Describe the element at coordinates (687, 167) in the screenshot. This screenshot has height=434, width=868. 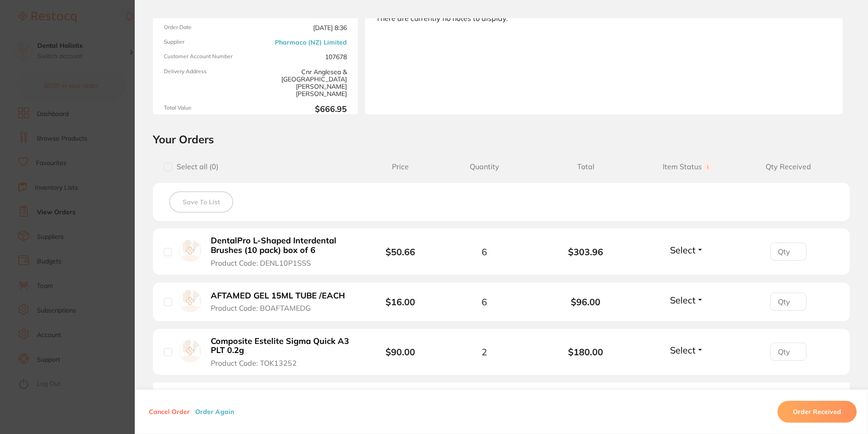
I see `span: Item Status` at that location.